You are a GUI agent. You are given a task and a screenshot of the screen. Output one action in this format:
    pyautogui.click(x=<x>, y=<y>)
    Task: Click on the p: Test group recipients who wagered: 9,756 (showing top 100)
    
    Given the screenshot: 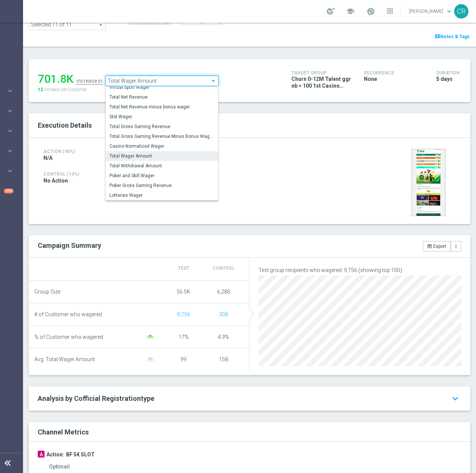 What is the action you would take?
    pyautogui.click(x=360, y=270)
    